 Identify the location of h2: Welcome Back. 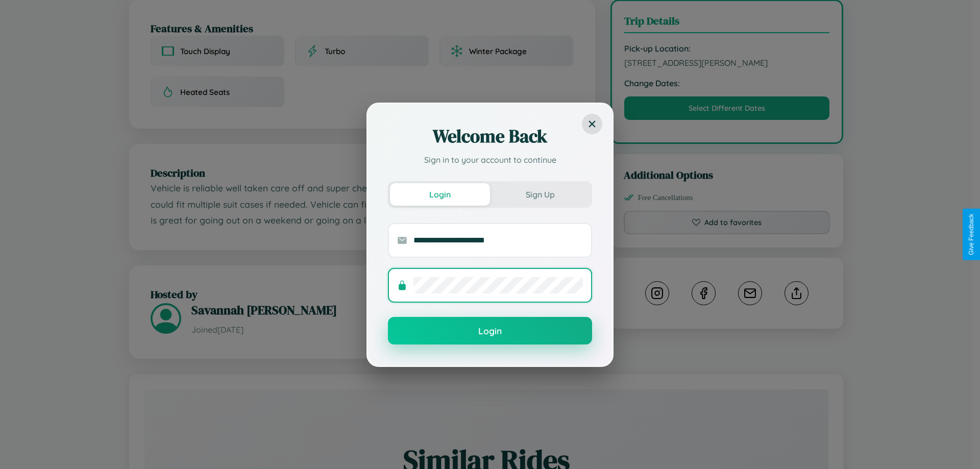
(490, 136).